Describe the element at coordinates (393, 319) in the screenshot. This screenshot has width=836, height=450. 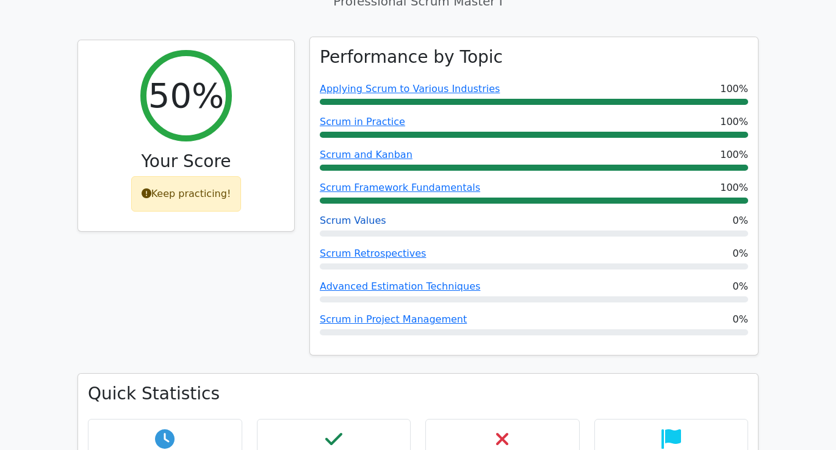
I see `a: Scrum in Project Management` at that location.